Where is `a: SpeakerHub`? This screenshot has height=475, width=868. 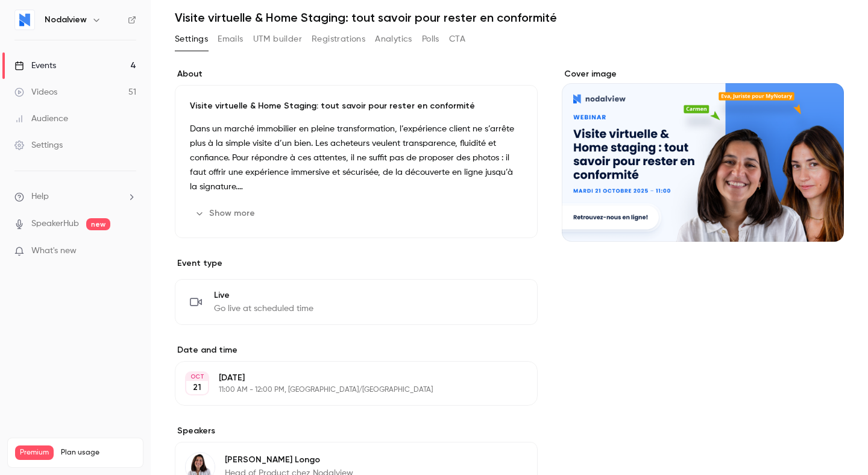
a: SpeakerHub is located at coordinates (55, 223).